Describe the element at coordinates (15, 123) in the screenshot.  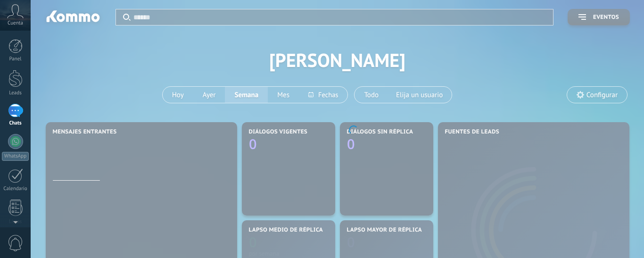
I see `div: Chats` at that location.